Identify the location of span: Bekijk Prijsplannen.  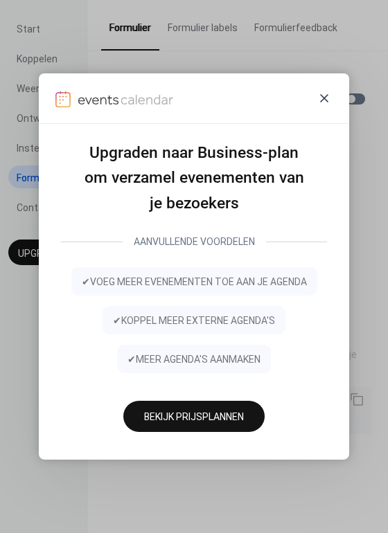
(194, 418).